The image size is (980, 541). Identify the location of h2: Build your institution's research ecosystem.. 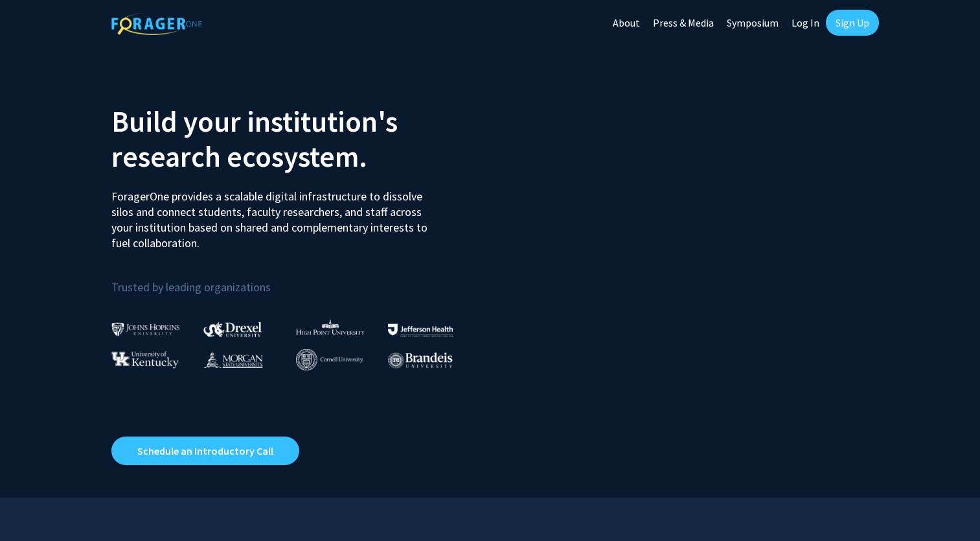
(296, 139).